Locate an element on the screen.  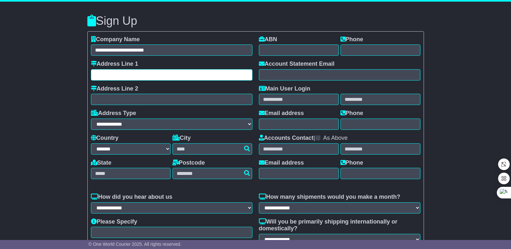
label: Will you be primarily shipping internationally or domestically? is located at coordinates (340, 226).